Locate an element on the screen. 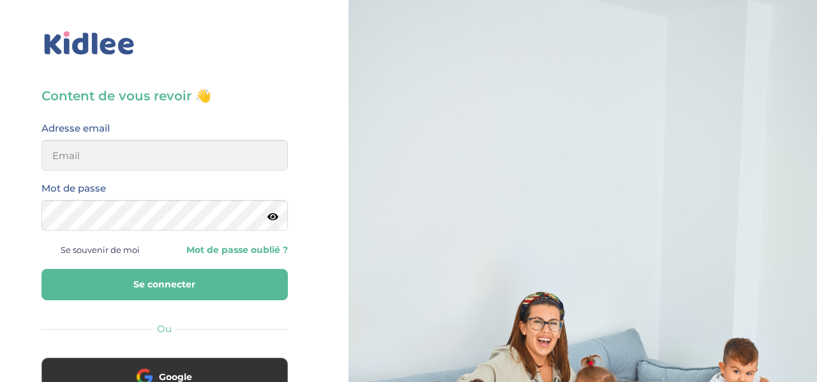 The image size is (817, 382). span: Se souvenir de moi is located at coordinates (100, 249).